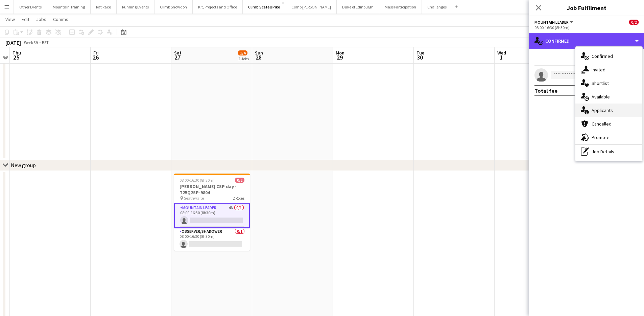  Describe the element at coordinates (258, 57) in the screenshot. I see `span: 28` at that location.